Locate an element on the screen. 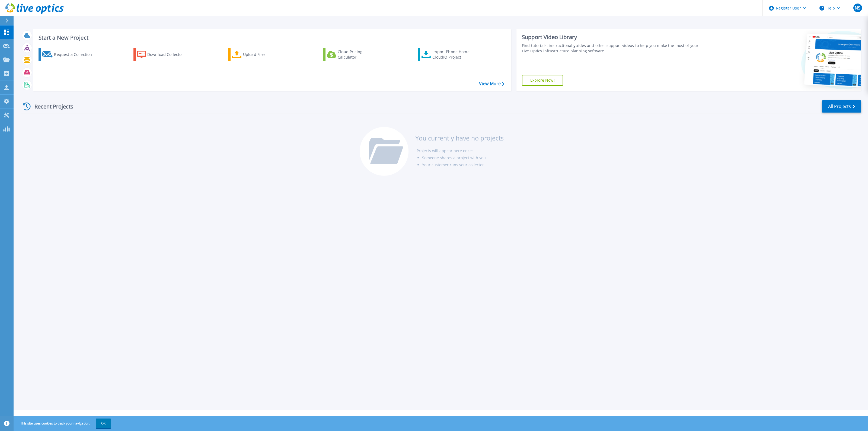  a: Download Collector is located at coordinates (163, 55).